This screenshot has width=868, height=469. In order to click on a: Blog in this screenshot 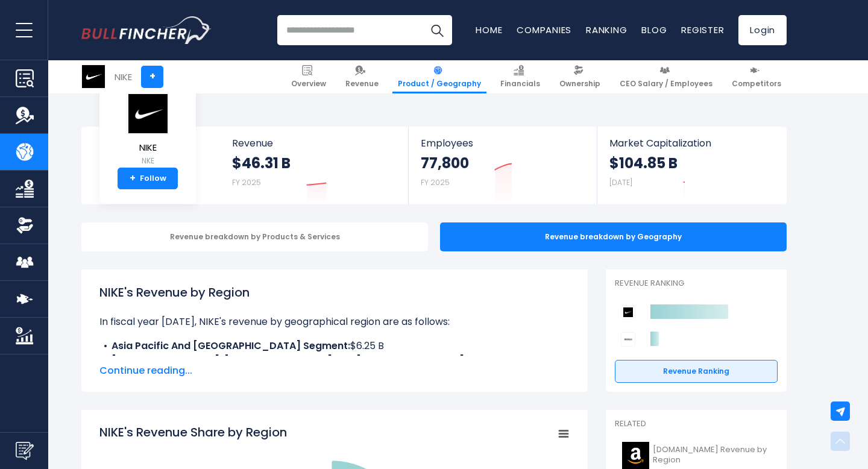, I will do `click(654, 30)`.